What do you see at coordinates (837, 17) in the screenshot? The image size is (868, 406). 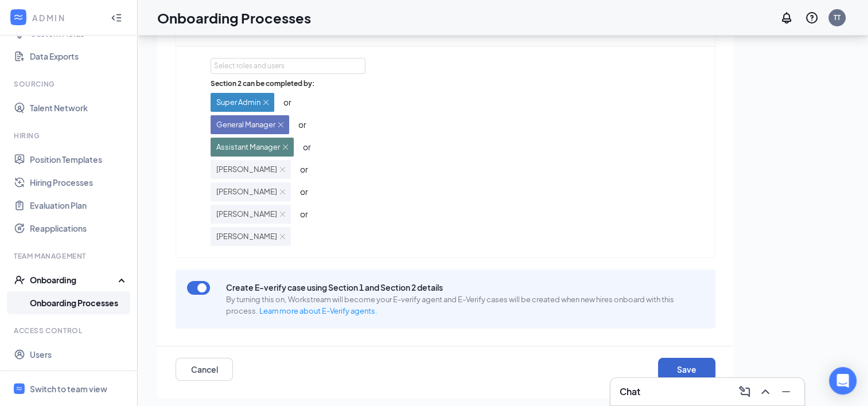 I see `div: TT` at bounding box center [837, 17].